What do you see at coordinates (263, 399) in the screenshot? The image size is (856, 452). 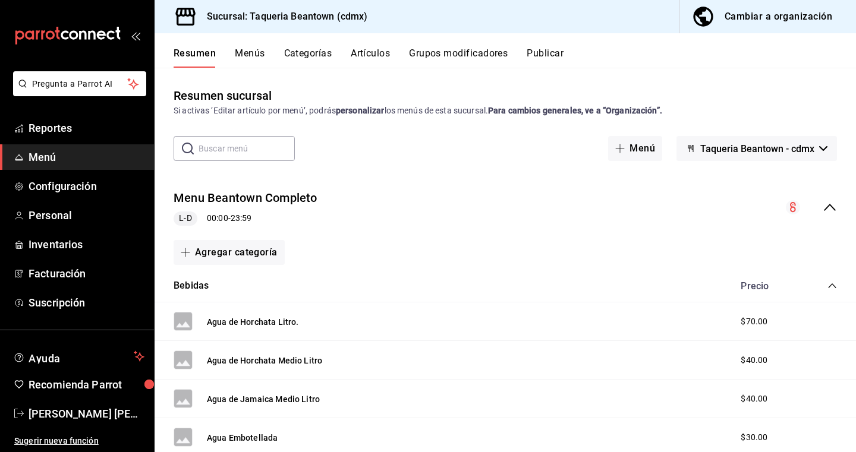 I see `button: Agua de Jamaica Medio Litro` at bounding box center [263, 399].